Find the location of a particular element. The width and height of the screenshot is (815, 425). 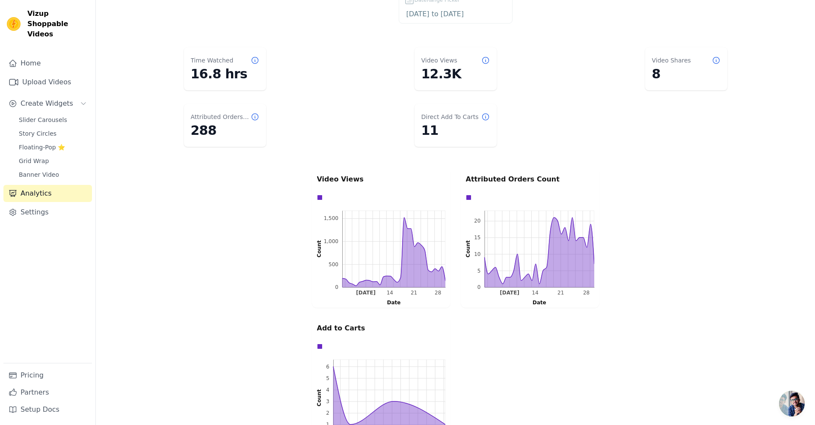

a: Story Circles is located at coordinates (53, 134).